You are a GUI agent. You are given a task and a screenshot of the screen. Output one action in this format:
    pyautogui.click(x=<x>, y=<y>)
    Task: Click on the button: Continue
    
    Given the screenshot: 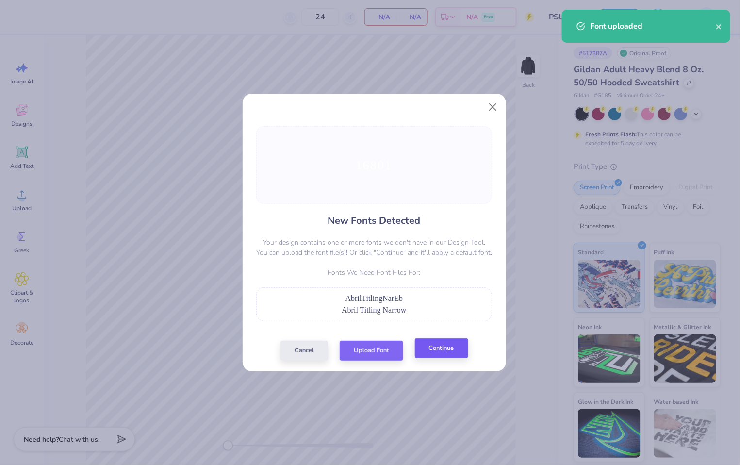 What is the action you would take?
    pyautogui.click(x=442, y=348)
    